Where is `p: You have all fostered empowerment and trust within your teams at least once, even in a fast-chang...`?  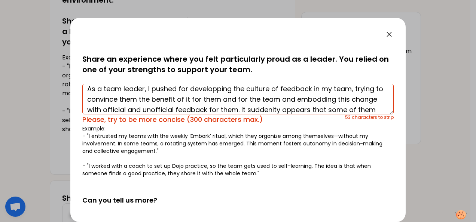 p: You have all fostered empowerment and trust within your teams at least once, even in a fast-chang... is located at coordinates (238, 49).